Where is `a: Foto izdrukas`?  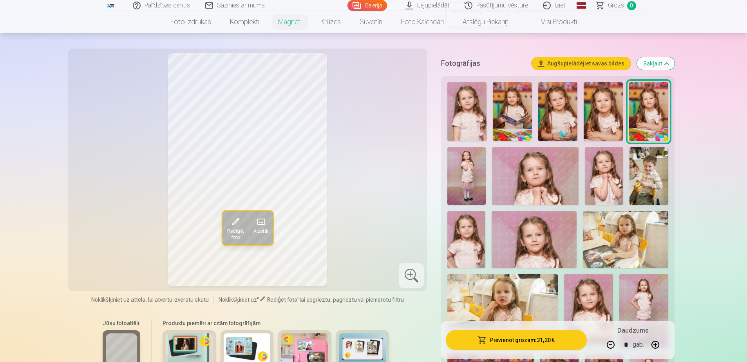 a: Foto izdrukas is located at coordinates (191, 22).